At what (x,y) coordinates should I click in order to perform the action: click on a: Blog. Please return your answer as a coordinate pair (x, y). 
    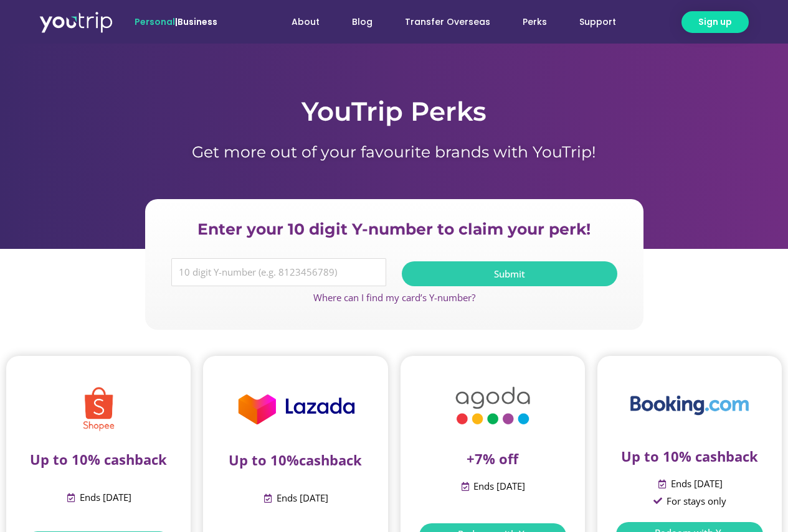
    Looking at the image, I should click on (362, 22).